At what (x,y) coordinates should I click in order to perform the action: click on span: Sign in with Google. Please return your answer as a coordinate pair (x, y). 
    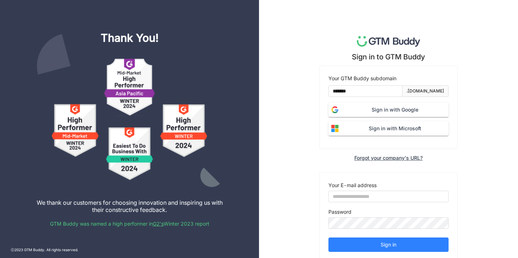
    Looking at the image, I should click on (395, 110).